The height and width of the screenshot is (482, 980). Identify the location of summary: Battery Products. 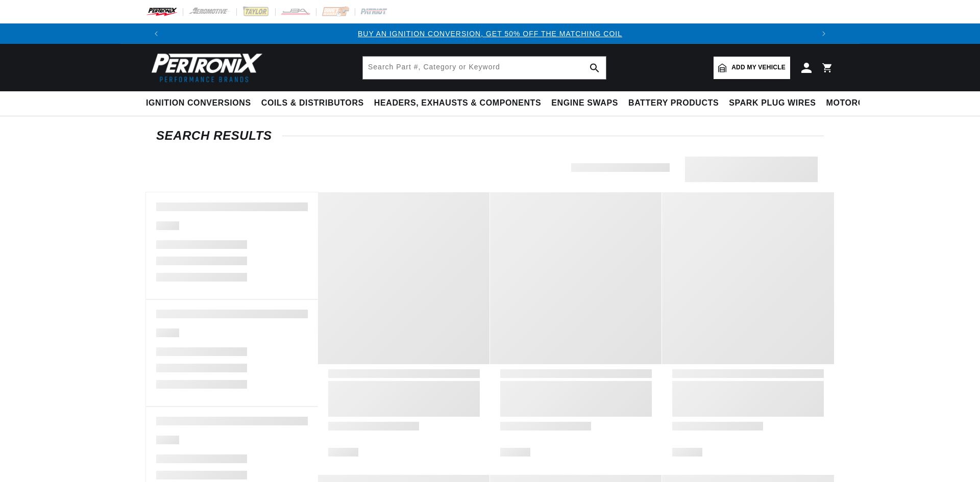
(673, 103).